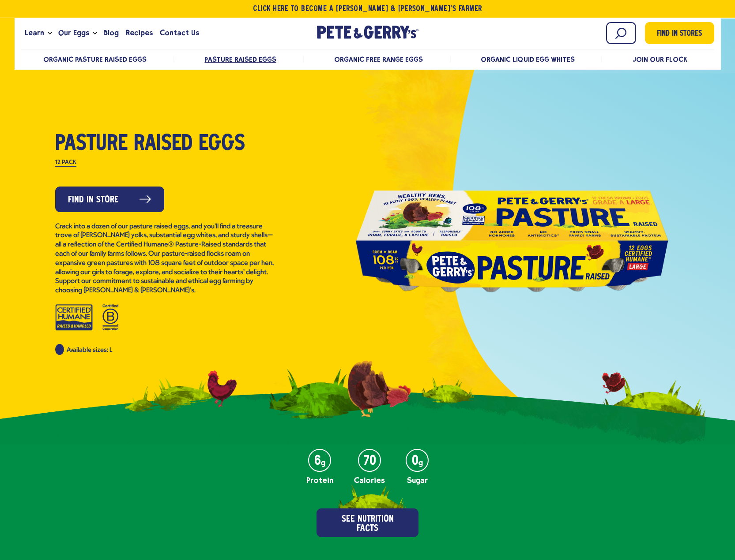  I want to click on strong: 70, so click(369, 461).